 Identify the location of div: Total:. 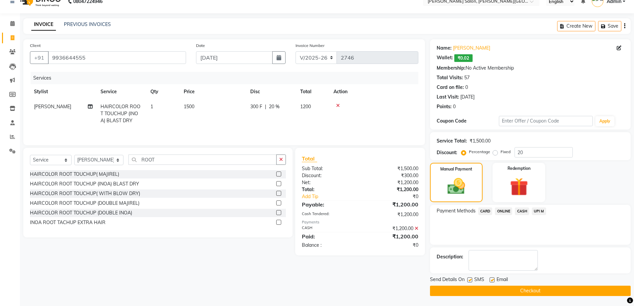
(328, 189).